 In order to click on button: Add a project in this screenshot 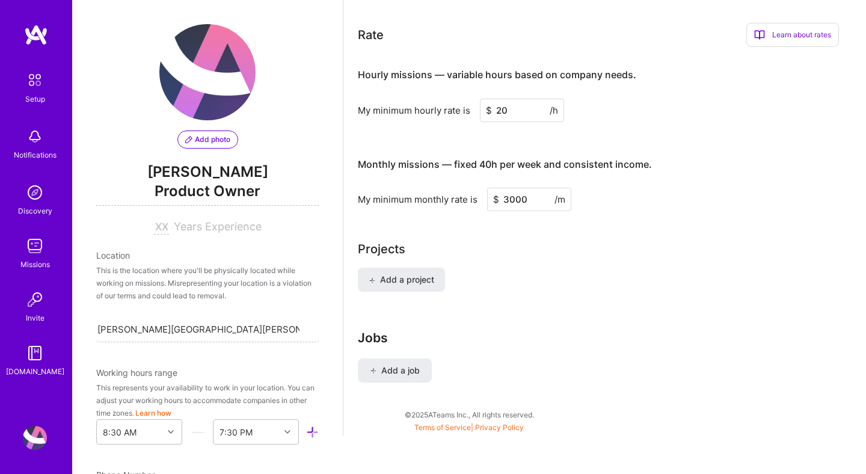, I will do `click(401, 280)`.